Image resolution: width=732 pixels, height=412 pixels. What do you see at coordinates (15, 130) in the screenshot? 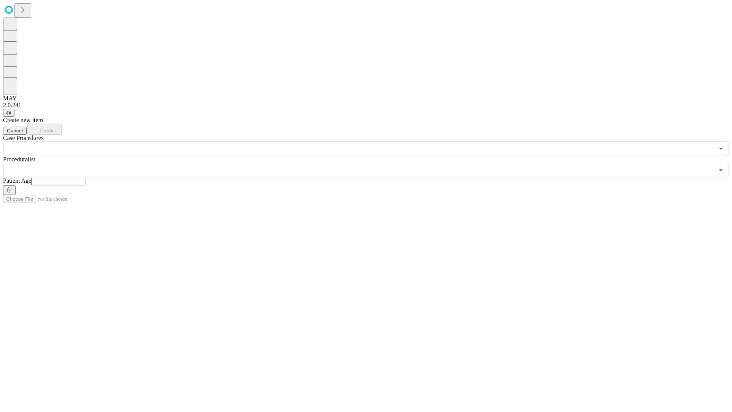
I see `button: Cancel` at bounding box center [15, 130].